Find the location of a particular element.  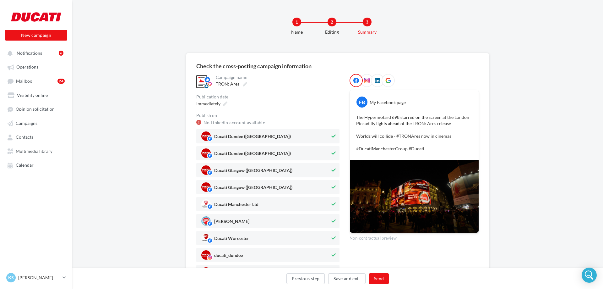

a: Opinion solicitation is located at coordinates (36, 109).